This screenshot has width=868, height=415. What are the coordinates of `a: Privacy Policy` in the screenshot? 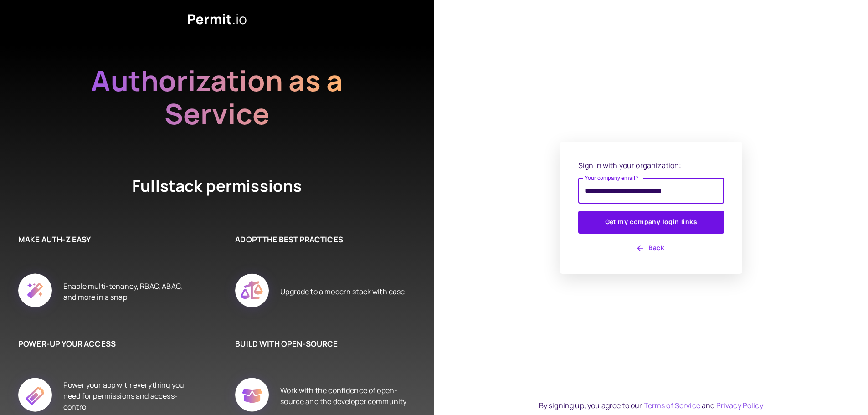 It's located at (740, 406).